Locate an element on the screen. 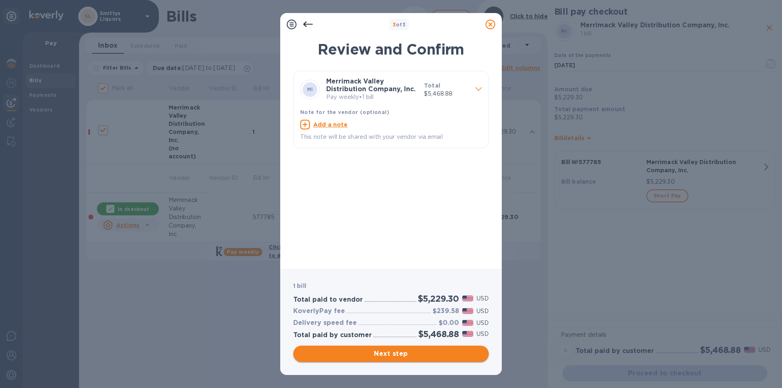  span: 3 is located at coordinates (394, 24).